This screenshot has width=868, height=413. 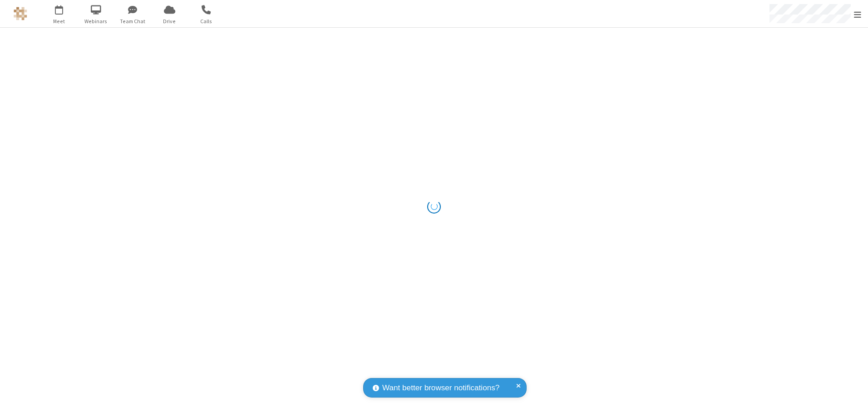 What do you see at coordinates (440, 388) in the screenshot?
I see `span: Want better browser notifications?` at bounding box center [440, 388].